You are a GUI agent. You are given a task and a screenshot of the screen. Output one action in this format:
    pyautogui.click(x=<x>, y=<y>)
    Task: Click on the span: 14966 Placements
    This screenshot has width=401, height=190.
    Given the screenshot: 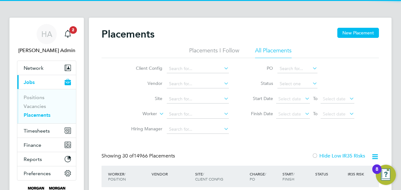 What is the action you would take?
    pyautogui.click(x=149, y=156)
    